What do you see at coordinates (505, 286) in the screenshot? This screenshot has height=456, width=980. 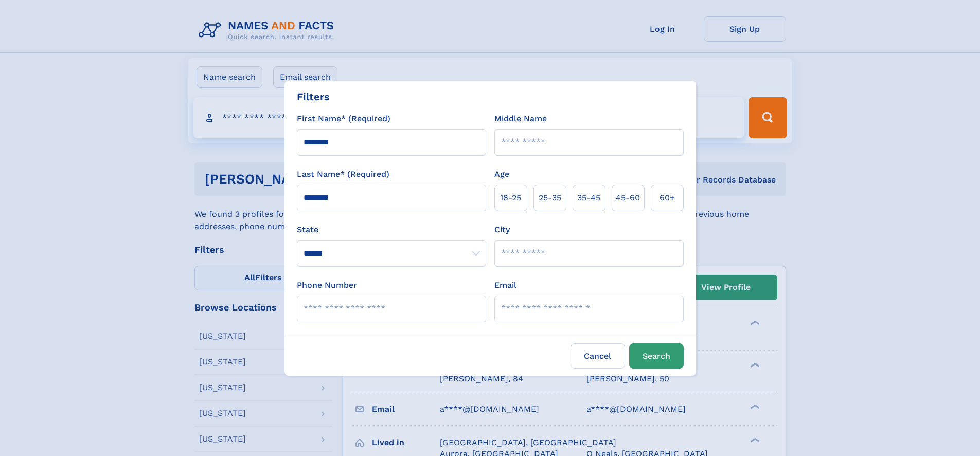 I see `label: Email` at bounding box center [505, 286].